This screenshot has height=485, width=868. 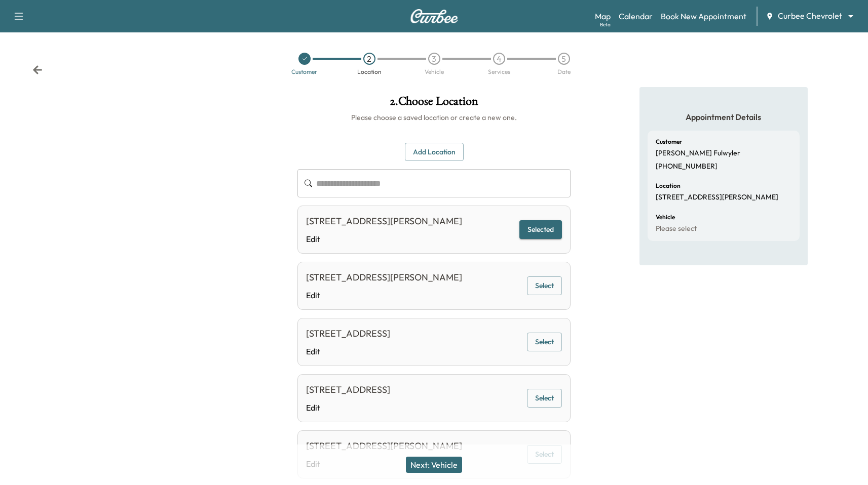 What do you see at coordinates (434, 152) in the screenshot?
I see `button: Add Location` at bounding box center [434, 152].